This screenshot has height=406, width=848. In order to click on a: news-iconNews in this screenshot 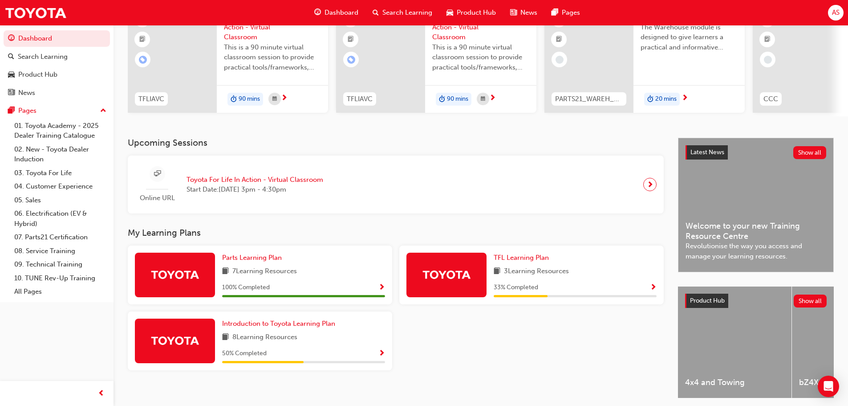, I will do `click(524, 12)`.